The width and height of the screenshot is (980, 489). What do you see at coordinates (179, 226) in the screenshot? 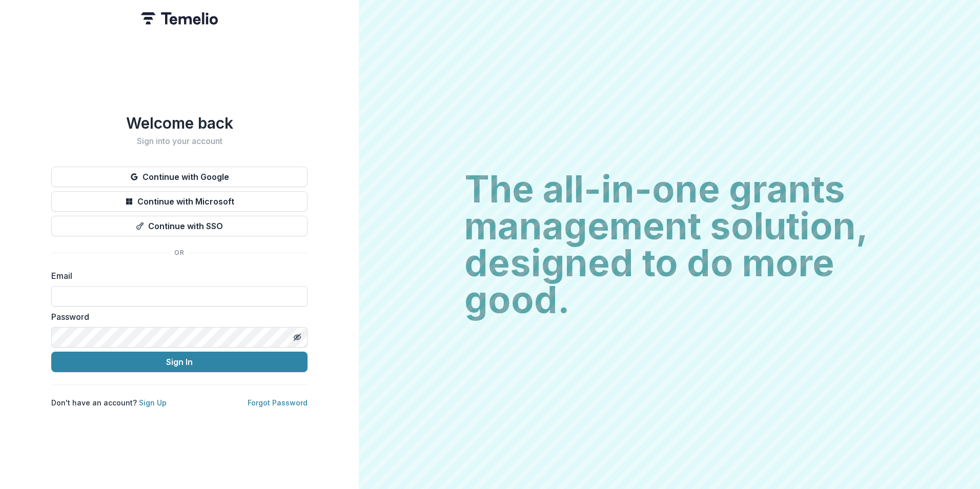
I see `button: Continue with SSO` at bounding box center [179, 226].